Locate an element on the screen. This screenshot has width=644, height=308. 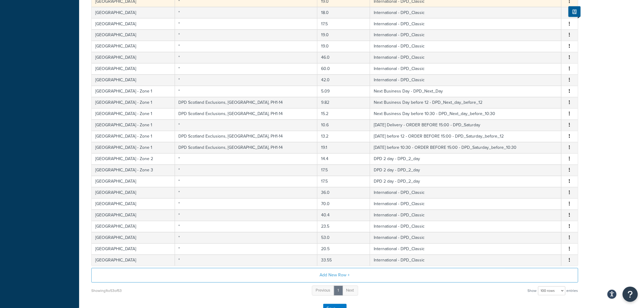
td: 15.2 is located at coordinates (344, 114).